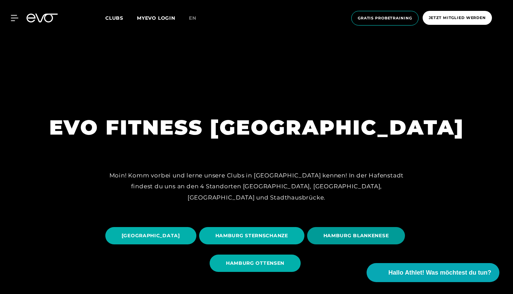  I want to click on a: MYEVO LOGIN, so click(156, 18).